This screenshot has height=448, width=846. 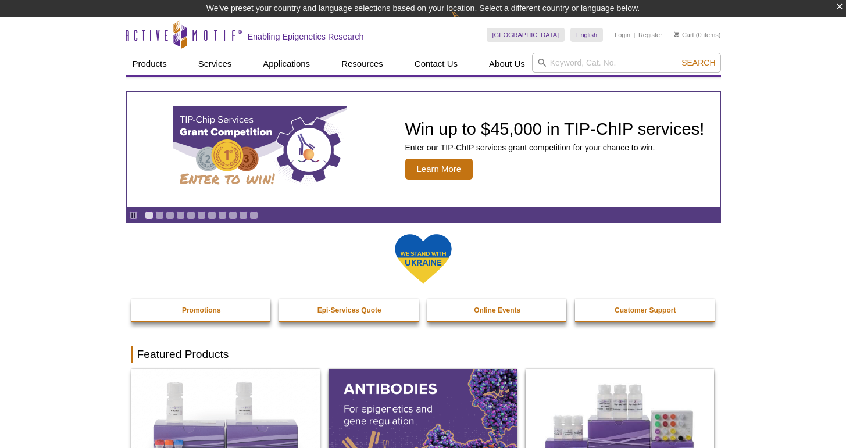 I want to click on a: Toggle autoplay, so click(x=133, y=215).